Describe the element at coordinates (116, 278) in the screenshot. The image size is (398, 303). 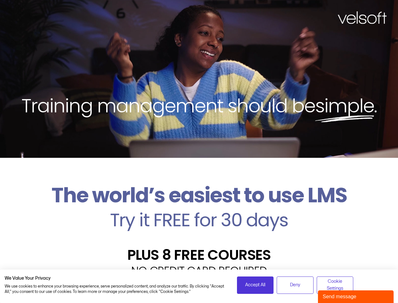
I see `h2: We Value Your Privacy` at that location.